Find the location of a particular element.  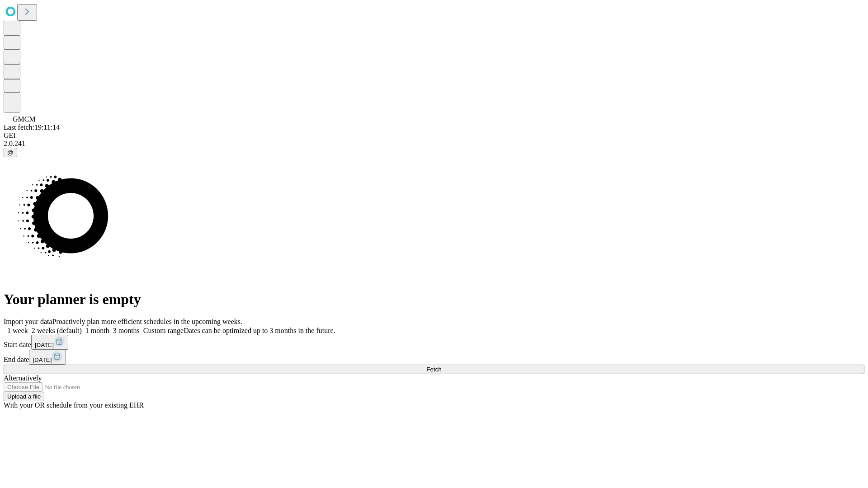

span: Dates can be optimized up to 3 months in the future. is located at coordinates (259, 330).